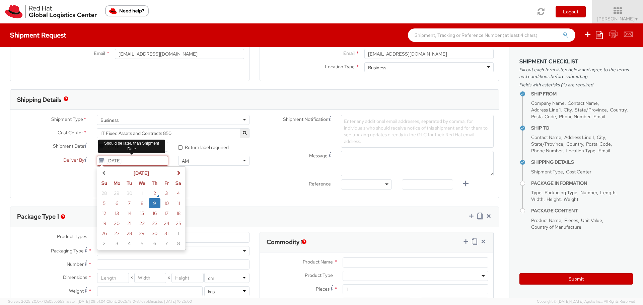  I want to click on button: Submit, so click(576, 279).